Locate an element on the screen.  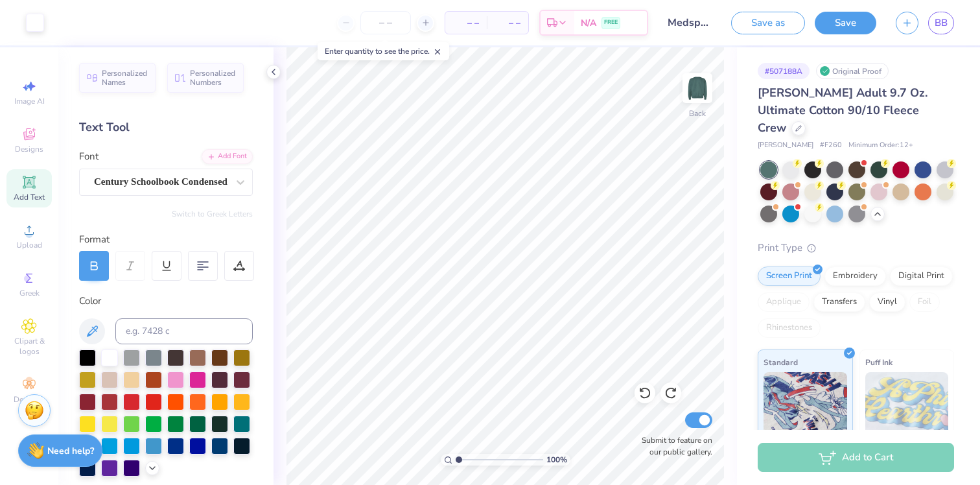
span: Clipart & logos is located at coordinates (29, 346).